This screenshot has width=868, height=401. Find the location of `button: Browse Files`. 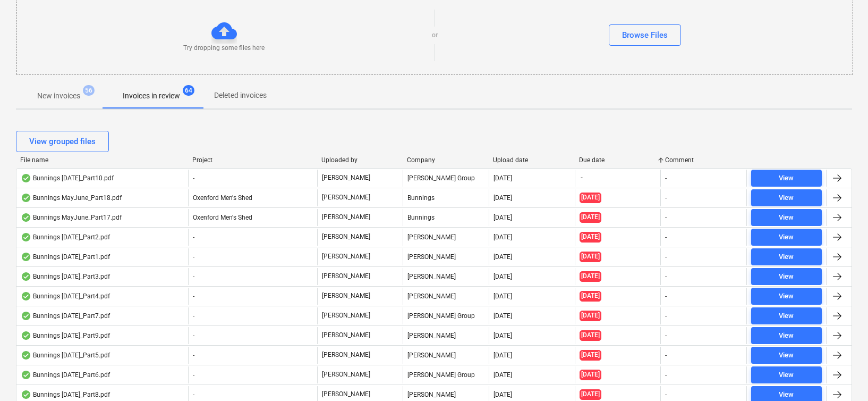

button: Browse Files is located at coordinates (645, 35).